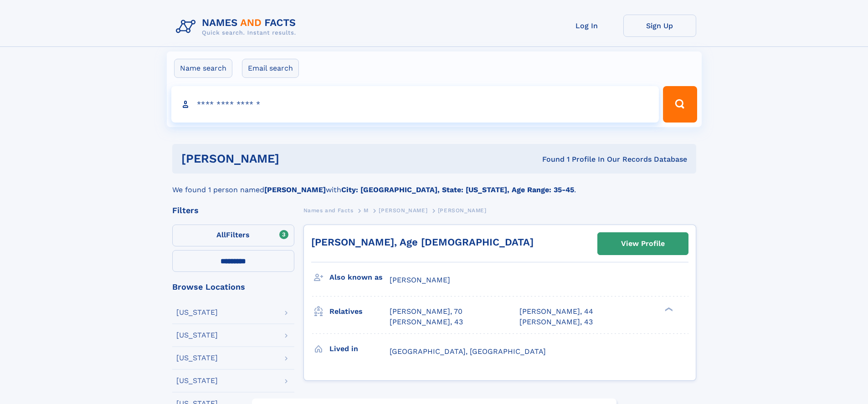  I want to click on span: M, so click(366, 210).